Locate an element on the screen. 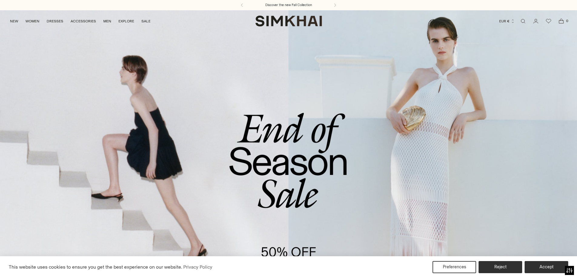  a: Go to the account page is located at coordinates (536, 21).